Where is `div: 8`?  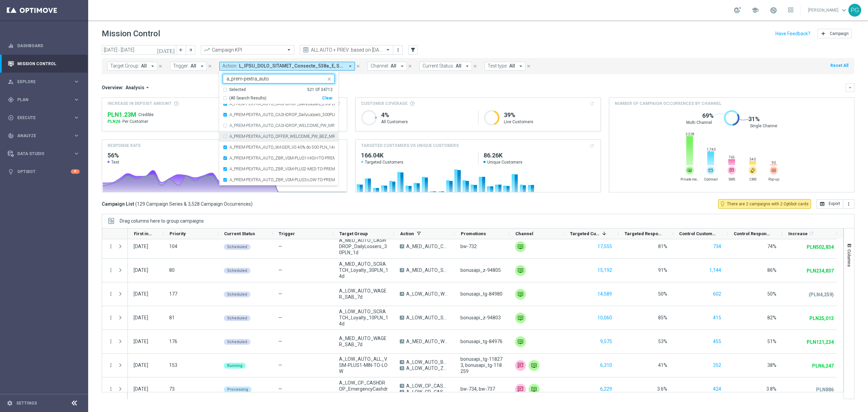
div: 8 is located at coordinates (76, 172).